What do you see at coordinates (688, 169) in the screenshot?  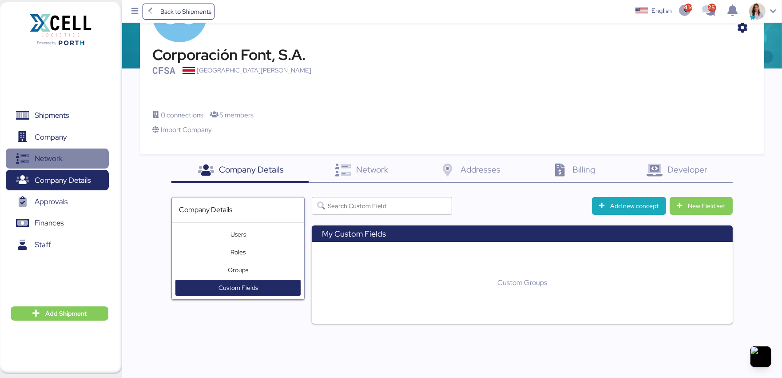 I see `span: Developer` at bounding box center [688, 169].